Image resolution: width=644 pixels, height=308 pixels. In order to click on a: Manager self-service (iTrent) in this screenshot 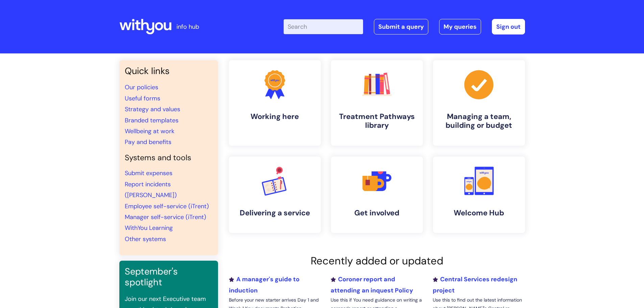, I will do `click(165, 217)`.